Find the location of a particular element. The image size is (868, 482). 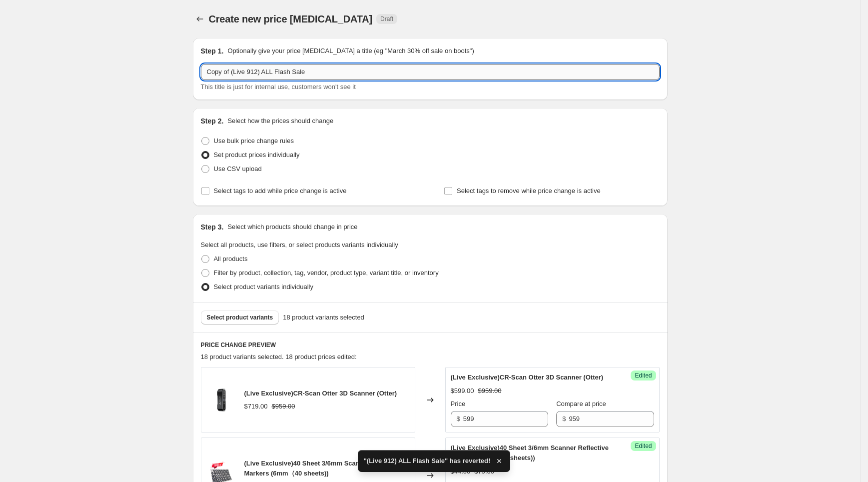

span: Select tags to add while price change is active is located at coordinates (281, 190).